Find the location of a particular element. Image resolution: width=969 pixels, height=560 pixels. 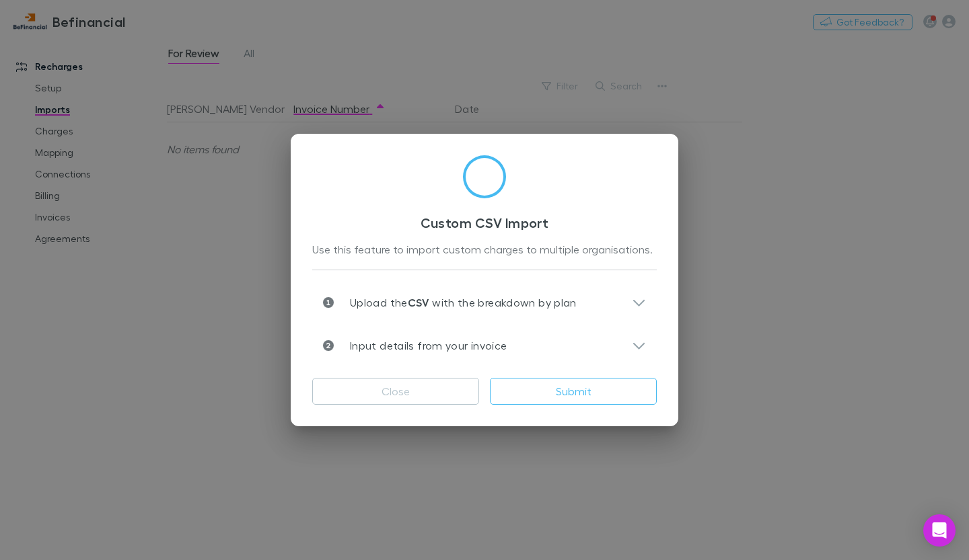

strong: CSV is located at coordinates (419, 302).